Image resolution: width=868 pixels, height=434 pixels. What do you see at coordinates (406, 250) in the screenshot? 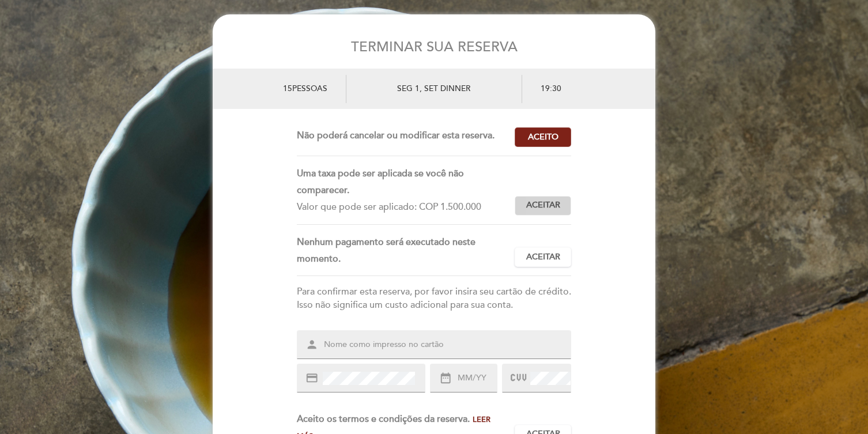
I see `div: Nenhum pagamento será executado neste momento.` at bounding box center [406, 250].